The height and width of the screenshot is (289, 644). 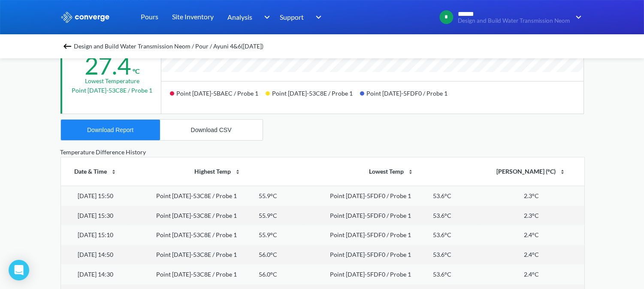 I want to click on span: Support, so click(x=292, y=17).